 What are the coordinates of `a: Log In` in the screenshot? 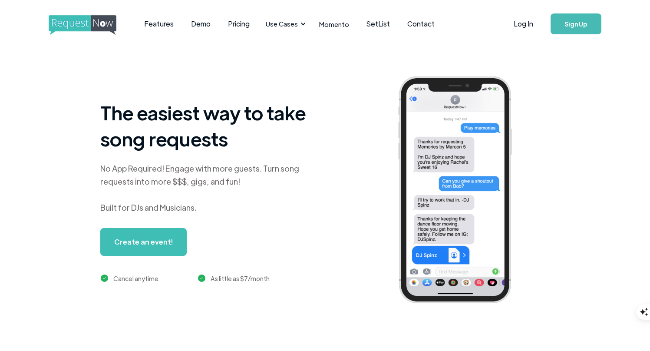 It's located at (524, 24).